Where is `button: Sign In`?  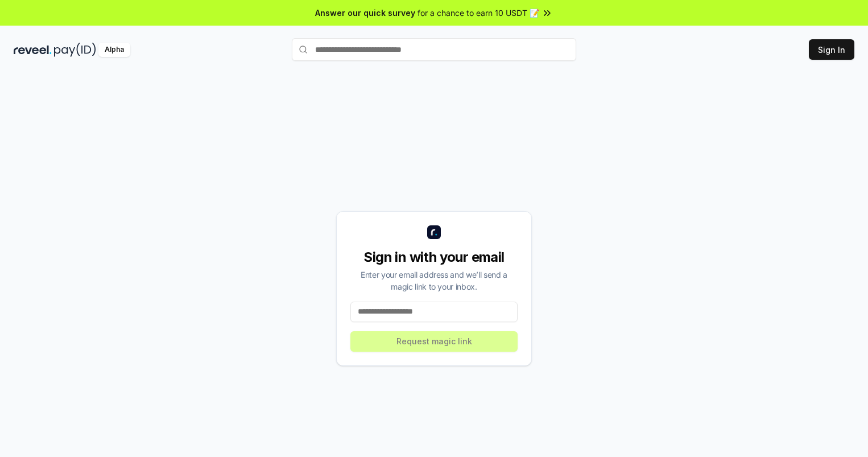 button: Sign In is located at coordinates (831, 50).